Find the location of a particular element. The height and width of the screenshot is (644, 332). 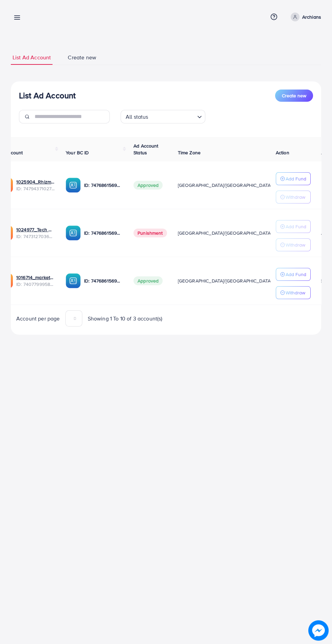

input: Search for option is located at coordinates (172, 116).